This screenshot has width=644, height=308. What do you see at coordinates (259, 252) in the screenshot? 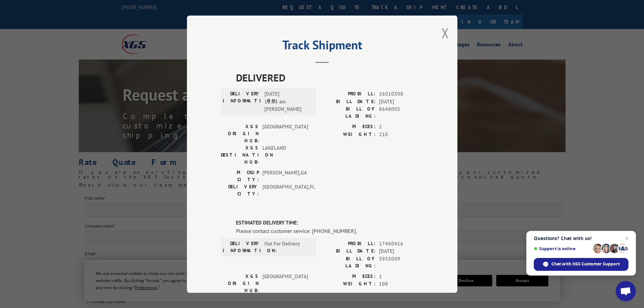
I see `span: Destination Zip Code` at bounding box center [259, 252].